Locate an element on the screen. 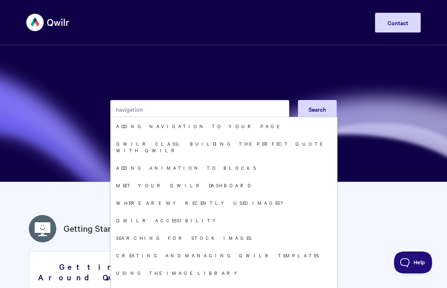  button: Search is located at coordinates (317, 109).